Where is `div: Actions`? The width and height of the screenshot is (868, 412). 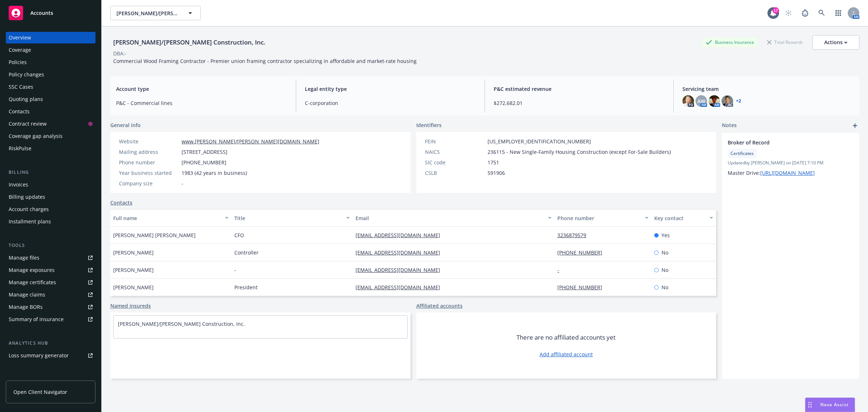
div: Actions is located at coordinates (836, 42).